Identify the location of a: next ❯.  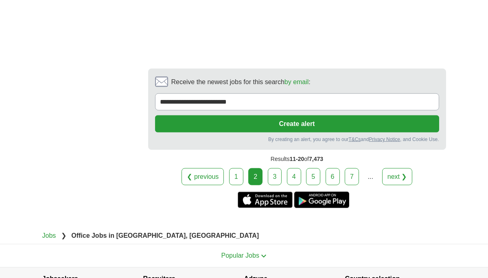
(397, 177).